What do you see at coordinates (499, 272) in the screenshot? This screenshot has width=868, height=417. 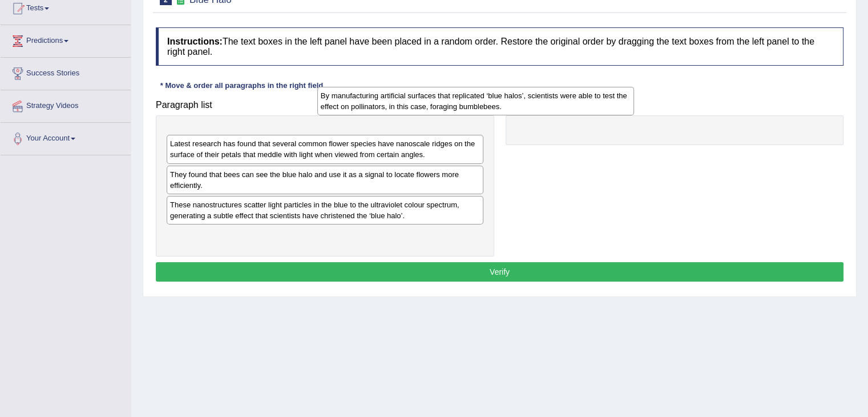 I see `button: Verify` at bounding box center [499, 272].